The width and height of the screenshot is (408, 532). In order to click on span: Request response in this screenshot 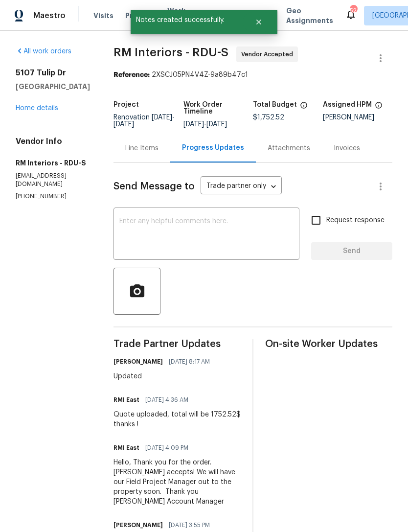, I will do `click(355, 220)`.